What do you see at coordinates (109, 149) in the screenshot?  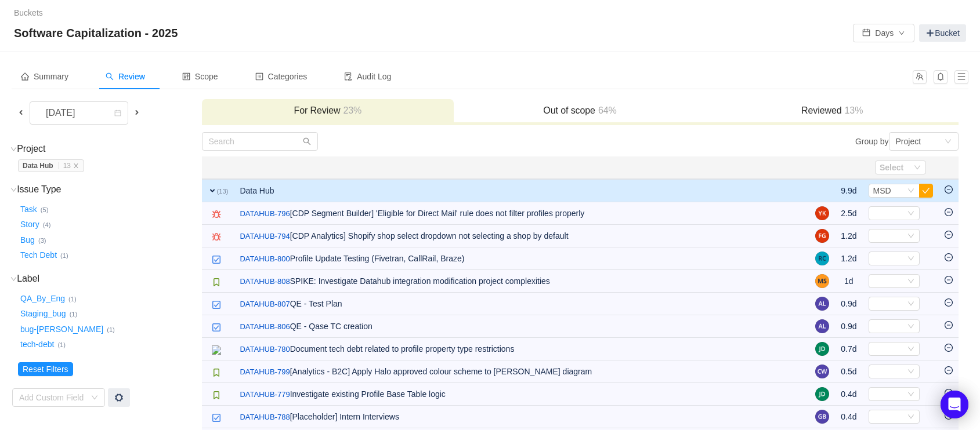 I see `h3: Project` at bounding box center [109, 149].